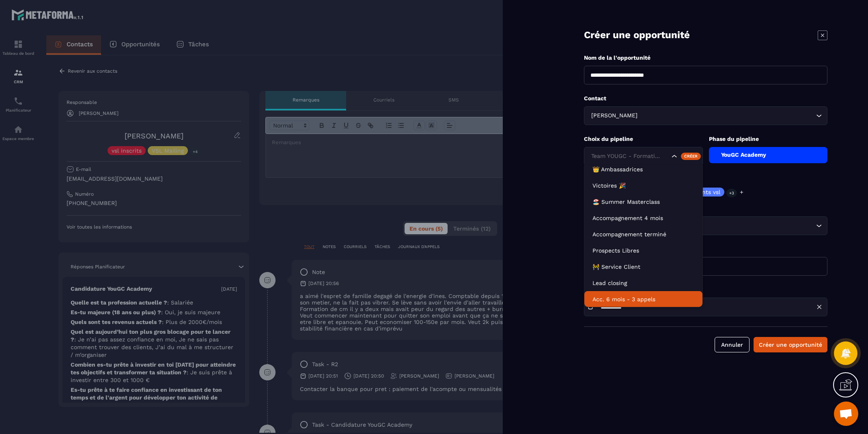 The image size is (868, 434). I want to click on p: Créer une opportunité, so click(636, 34).